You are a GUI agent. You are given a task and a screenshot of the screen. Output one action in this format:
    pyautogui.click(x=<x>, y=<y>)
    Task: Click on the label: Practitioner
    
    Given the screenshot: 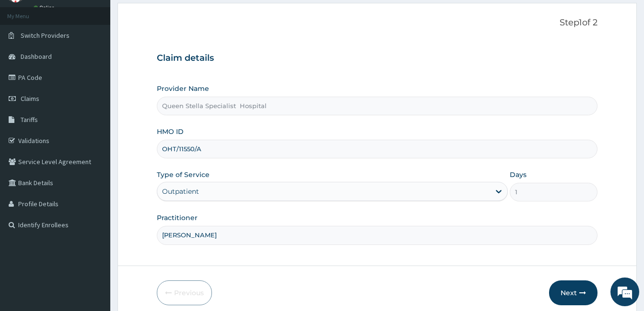 What is the action you would take?
    pyautogui.click(x=177, y=218)
    